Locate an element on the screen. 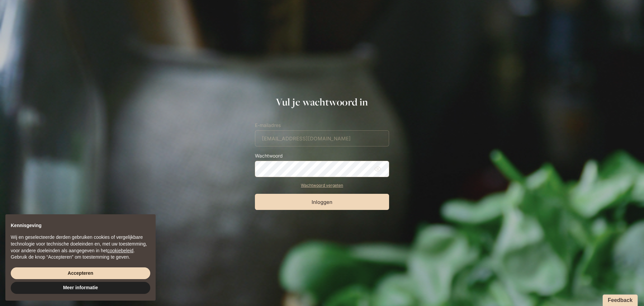  button: Accepteren is located at coordinates (81, 274).